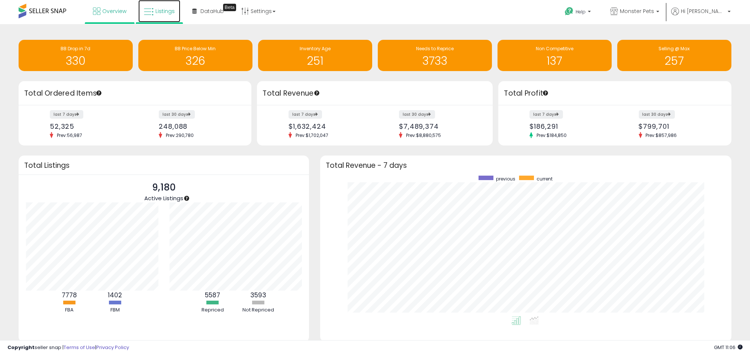 The height and width of the screenshot is (355, 750). Describe the element at coordinates (435, 55) in the screenshot. I see `a: Needs to Reprice 3733` at that location.